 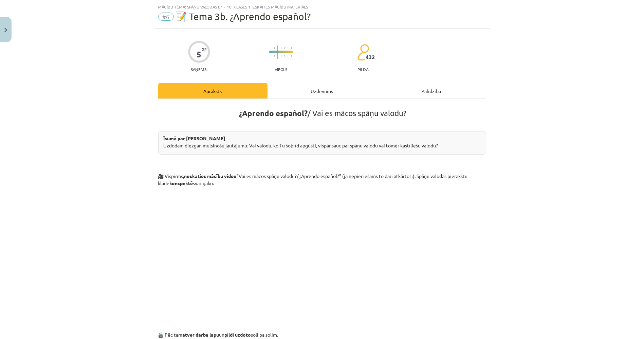 I want to click on strong: ¿Aprendo español?, so click(x=274, y=113).